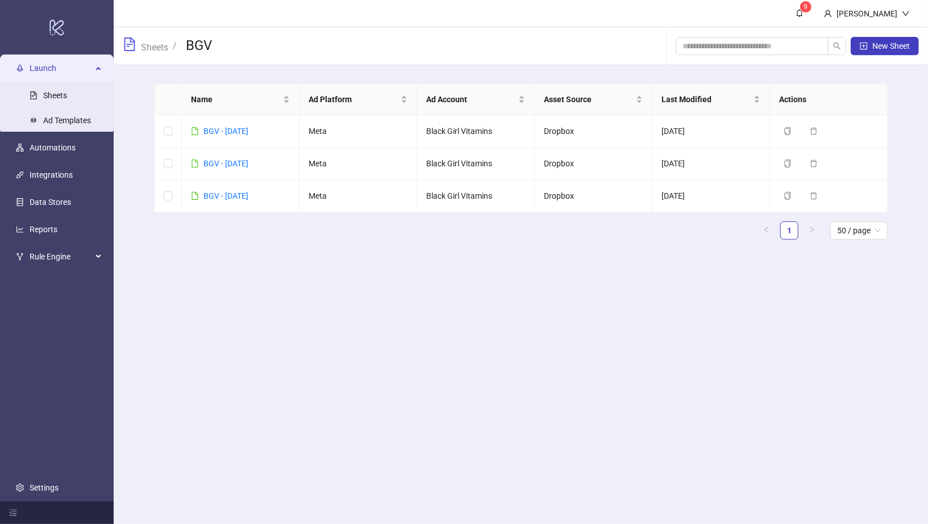 This screenshot has width=928, height=524. Describe the element at coordinates (891, 46) in the screenshot. I see `span: New Sheet` at that location.